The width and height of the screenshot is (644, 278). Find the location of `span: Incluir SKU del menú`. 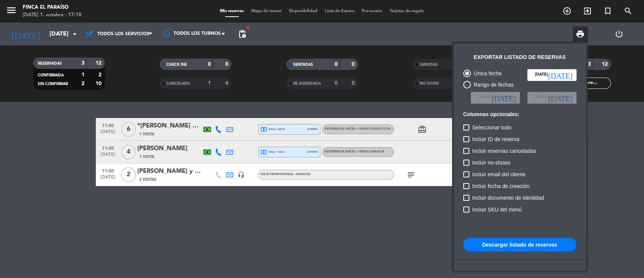

span: Incluir SKU del menú is located at coordinates (497, 210).